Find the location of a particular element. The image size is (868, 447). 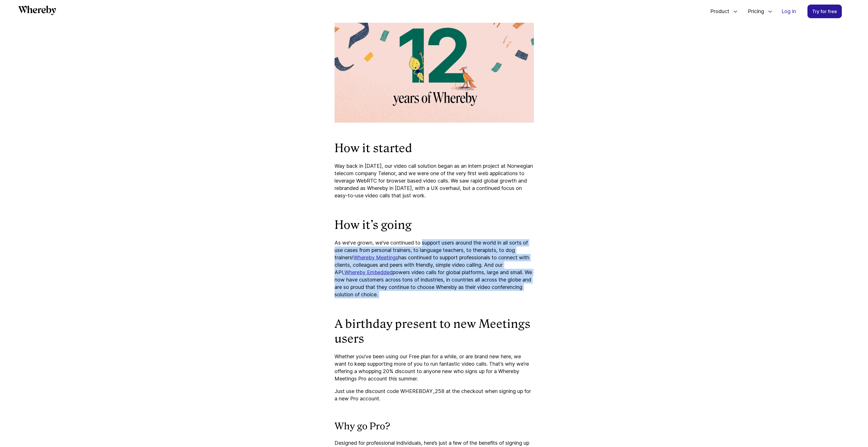

p: Whether you’ve been using our Free plan for a while, or are brand new here, we want to keep suppo... is located at coordinates (434, 368).